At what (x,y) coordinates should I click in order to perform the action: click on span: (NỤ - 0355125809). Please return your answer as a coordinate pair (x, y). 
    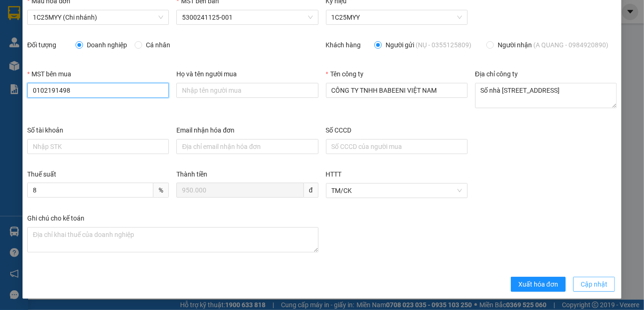
    Looking at the image, I should click on (443, 45).